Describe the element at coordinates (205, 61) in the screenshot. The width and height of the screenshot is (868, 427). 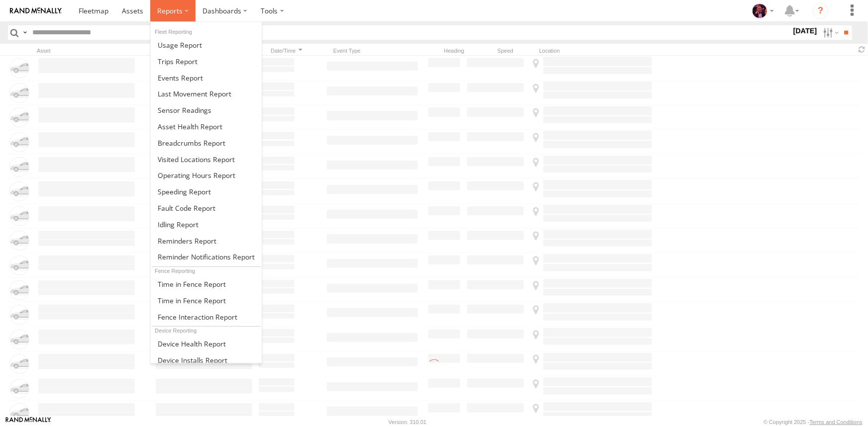
I see `a: Trips Report` at that location.